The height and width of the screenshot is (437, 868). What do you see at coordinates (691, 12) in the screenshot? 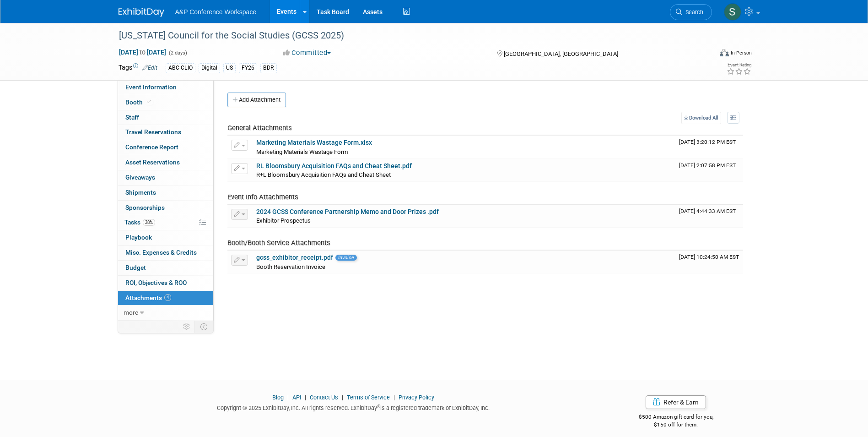
I see `a: Search` at bounding box center [691, 12].